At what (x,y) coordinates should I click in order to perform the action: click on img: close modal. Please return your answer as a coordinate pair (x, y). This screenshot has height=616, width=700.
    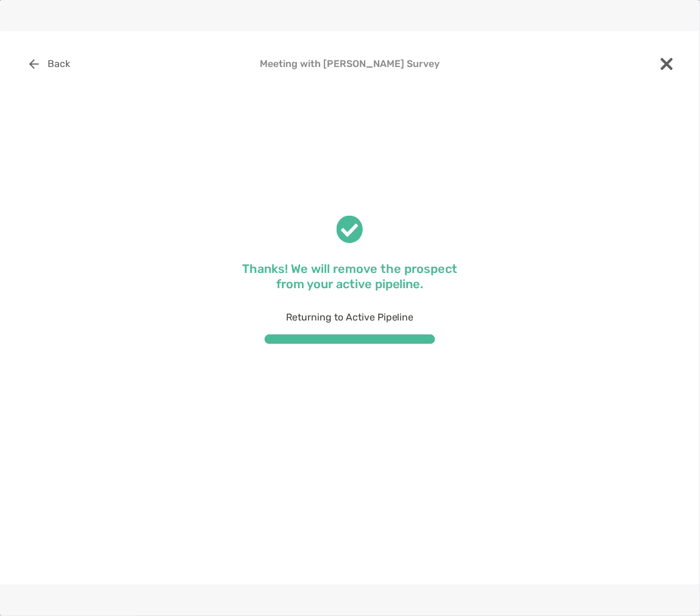
    Looking at the image, I should click on (667, 64).